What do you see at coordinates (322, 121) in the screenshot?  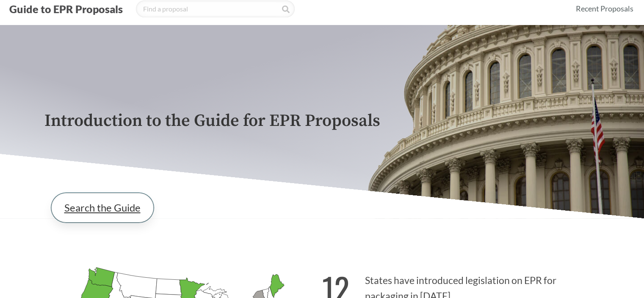 I see `p: Introduction to the Guide for EPR Proposals` at bounding box center [322, 121].